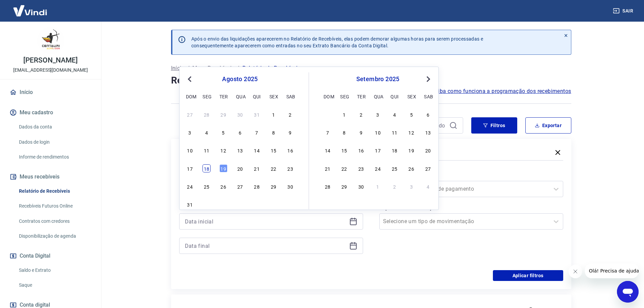 The height and width of the screenshot is (308, 644). Describe the element at coordinates (190, 187) in the screenshot. I see `div: Choose domingo, 24 de agosto de 2025` at that location.